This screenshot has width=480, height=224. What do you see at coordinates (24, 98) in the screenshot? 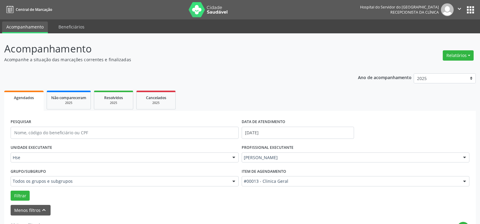
I see `span: Agendados` at bounding box center [24, 98].